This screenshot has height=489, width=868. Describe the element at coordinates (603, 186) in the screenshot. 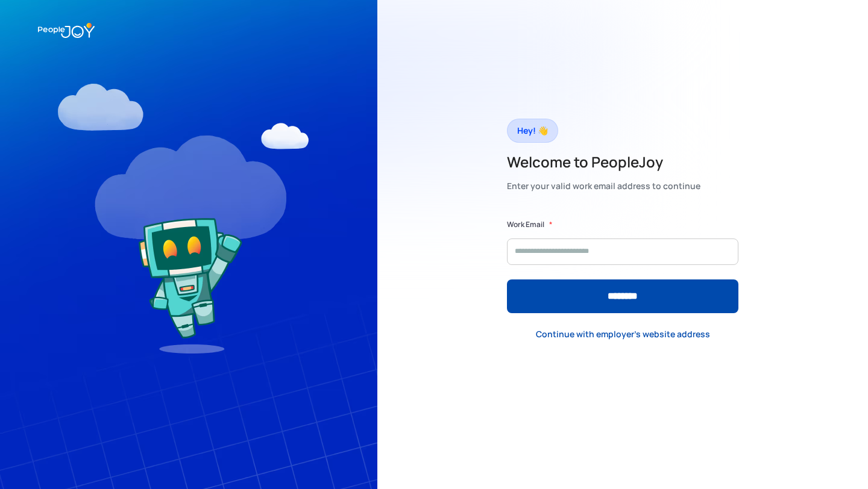

I see `div: Enter your valid work email address to continue` at that location.